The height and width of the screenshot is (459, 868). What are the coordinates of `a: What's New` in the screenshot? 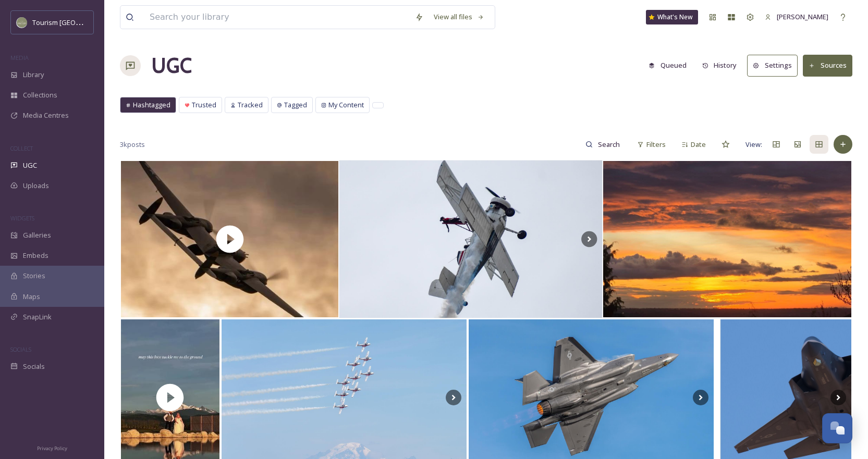 It's located at (672, 17).